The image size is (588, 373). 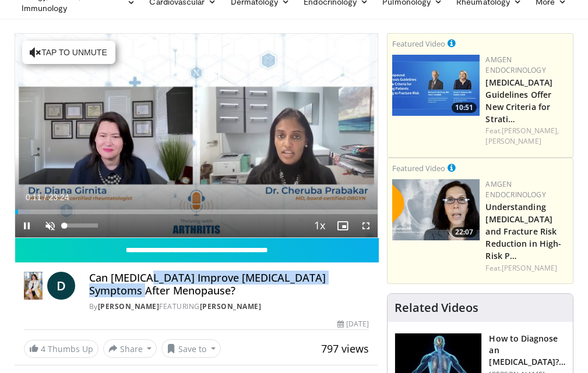 What do you see at coordinates (130, 349) in the screenshot?
I see `button: Share` at bounding box center [130, 349].